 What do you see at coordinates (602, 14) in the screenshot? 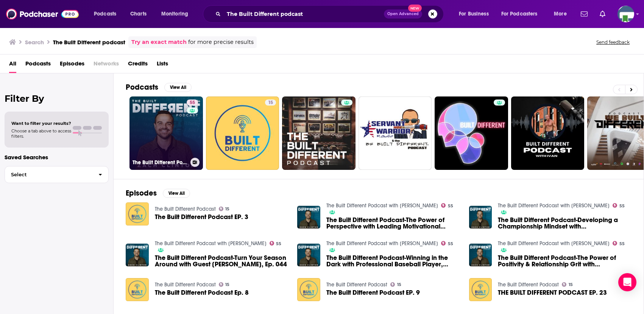
I see `a: Show notifications dropdown` at bounding box center [602, 14].